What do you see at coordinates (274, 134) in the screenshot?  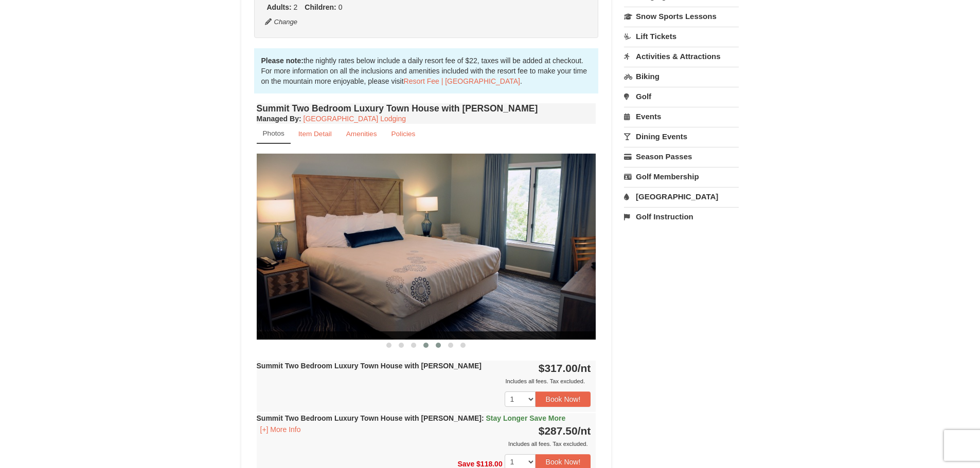 I see `a: Photos` at bounding box center [274, 134].